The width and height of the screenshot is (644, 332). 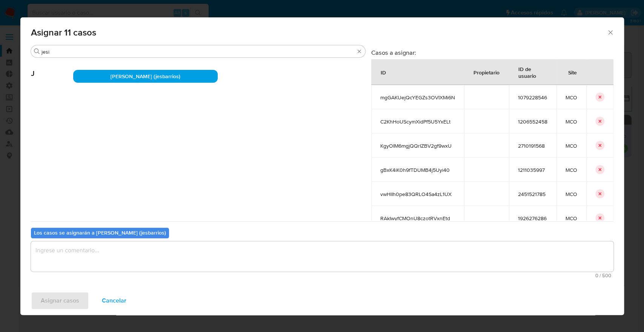 I want to click on h3: Casos a asignar:, so click(x=492, y=53).